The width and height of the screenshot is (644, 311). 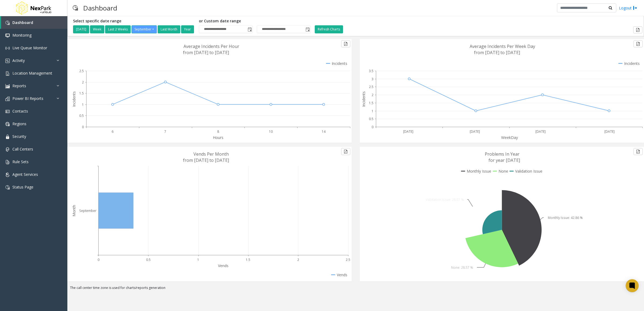 What do you see at coordinates (356, 289) in the screenshot?
I see `div: The call center time zone is used for charts/reports generation` at bounding box center [356, 289].